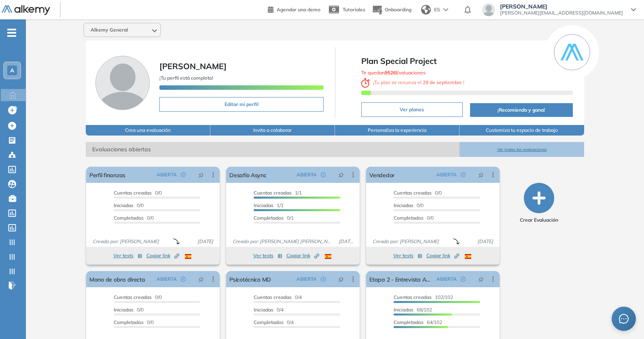 The height and width of the screenshot is (339, 644). I want to click on span: Tutoriales, so click(354, 9).